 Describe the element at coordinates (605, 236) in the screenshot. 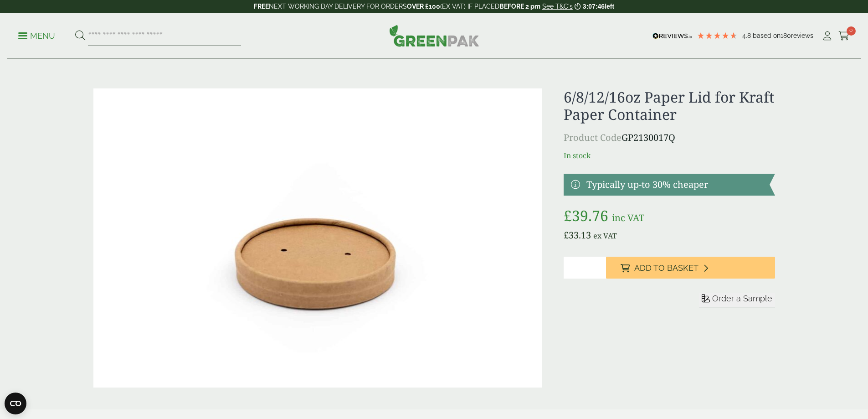

I see `span: ex VAT` at that location.